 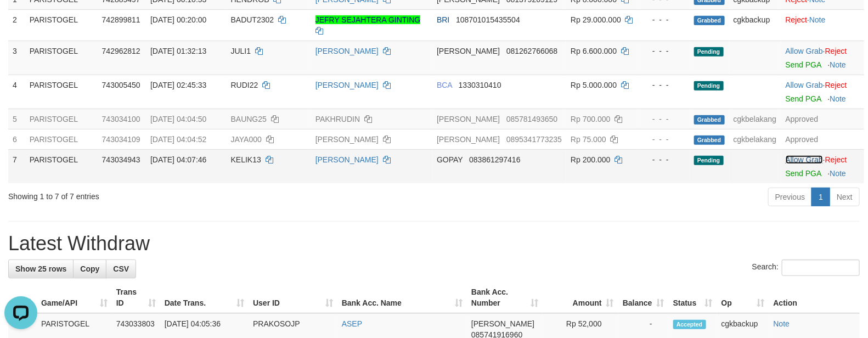 I want to click on span: 743034109, so click(x=121, y=139).